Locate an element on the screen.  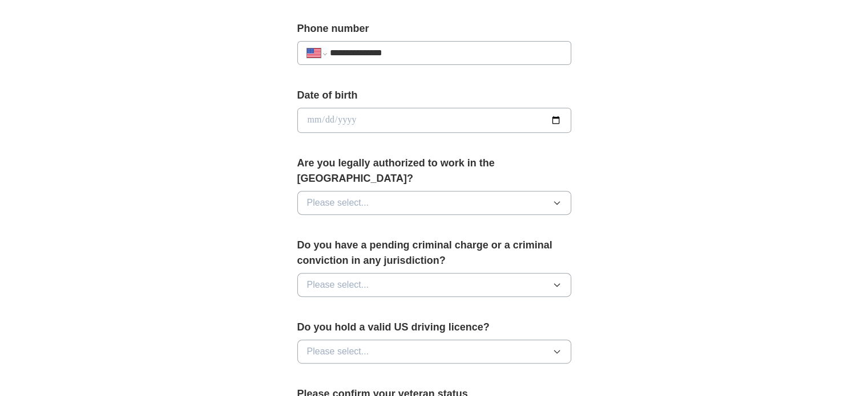
label: Phone number is located at coordinates (434, 29).